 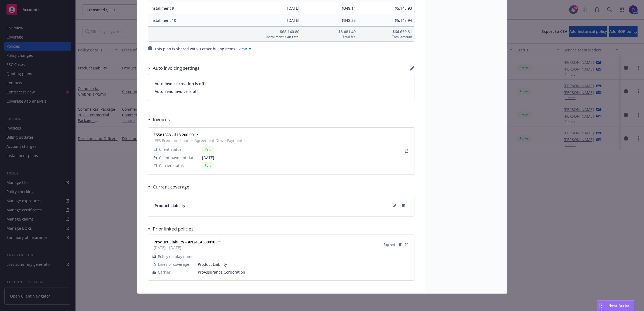 What do you see at coordinates (281, 83) in the screenshot?
I see `span: Auto invoice creation is off` at bounding box center [281, 83].